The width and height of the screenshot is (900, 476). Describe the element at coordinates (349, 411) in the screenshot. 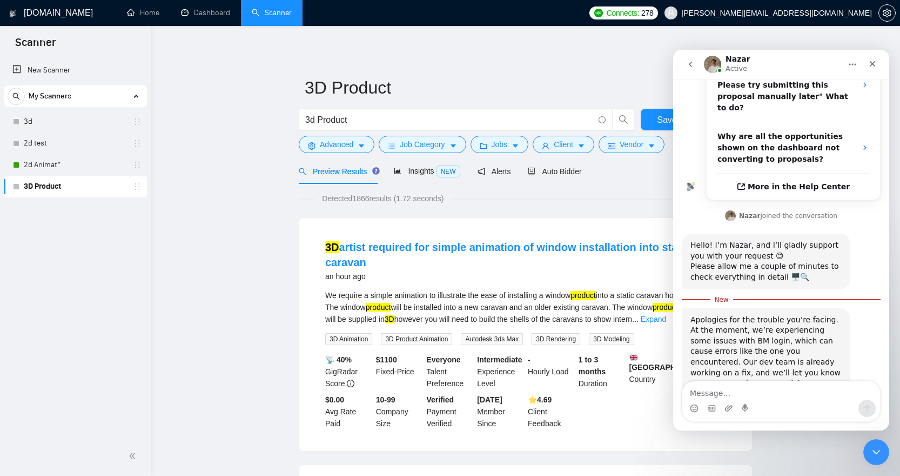

I see `div: Avg Rate Paid` at that location.